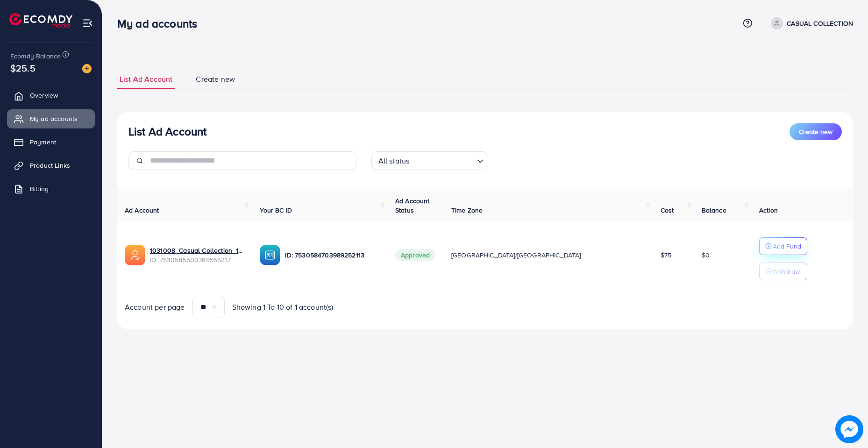 The height and width of the screenshot is (448, 868). What do you see at coordinates (768, 210) in the screenshot?
I see `span: Action` at bounding box center [768, 210].